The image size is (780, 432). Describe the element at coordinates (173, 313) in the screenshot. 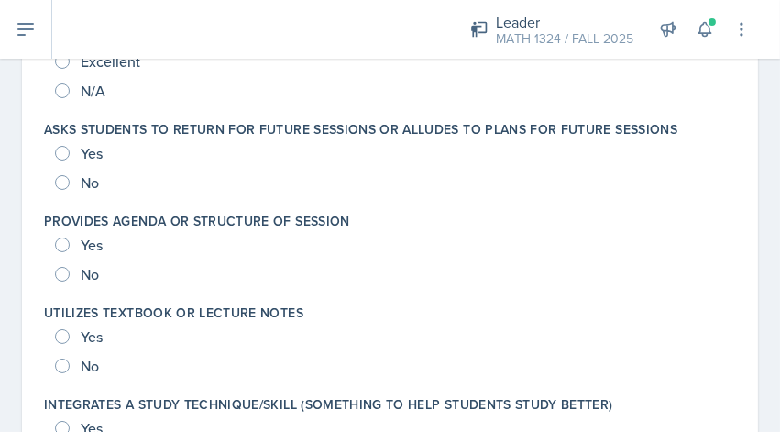

I see `label: Utilizes textbook or lecture notes` at that location.